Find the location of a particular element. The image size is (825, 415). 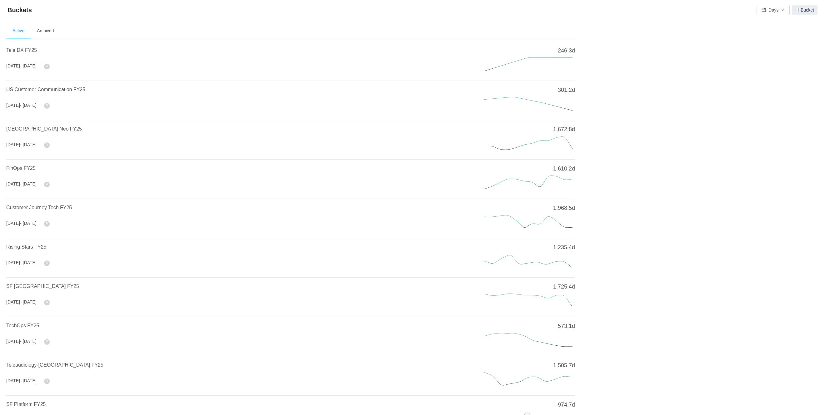

span: 1,968.5d is located at coordinates (564, 208).